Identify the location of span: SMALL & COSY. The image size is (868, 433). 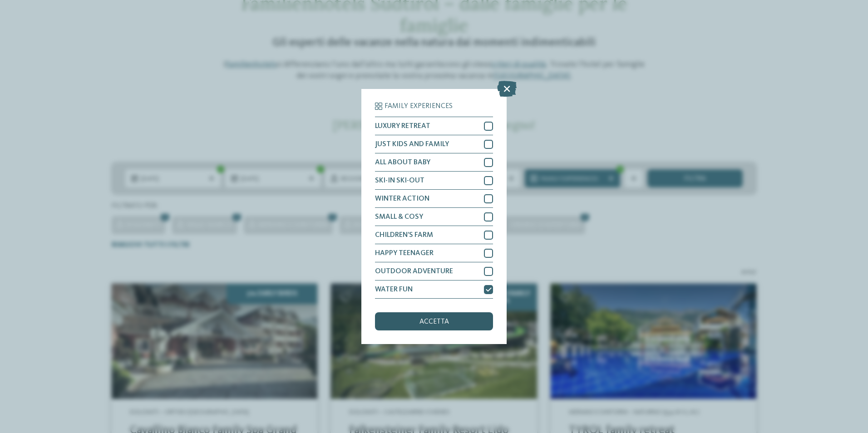
(399, 217).